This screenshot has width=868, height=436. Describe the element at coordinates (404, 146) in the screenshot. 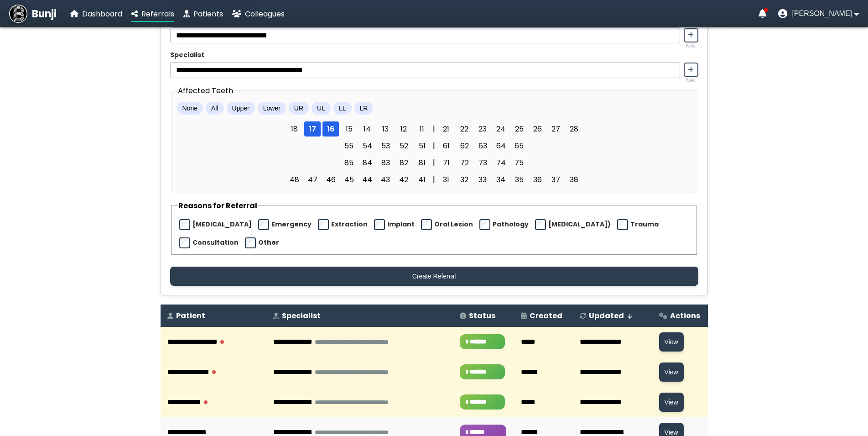

I see `span: 52` at that location.